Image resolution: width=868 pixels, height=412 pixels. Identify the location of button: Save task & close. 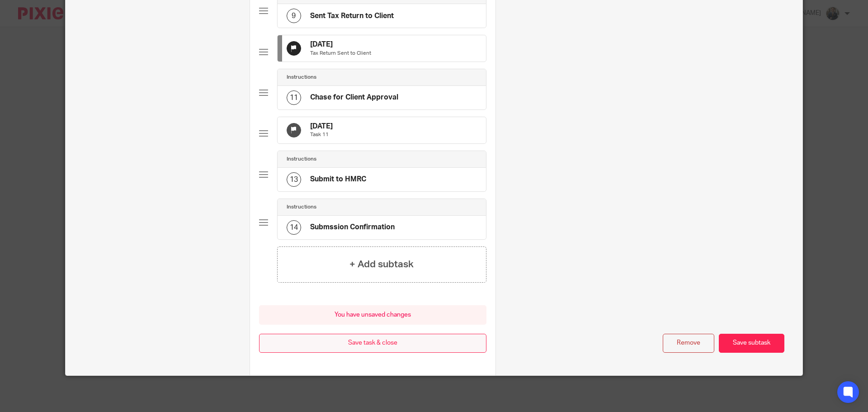
(372, 343).